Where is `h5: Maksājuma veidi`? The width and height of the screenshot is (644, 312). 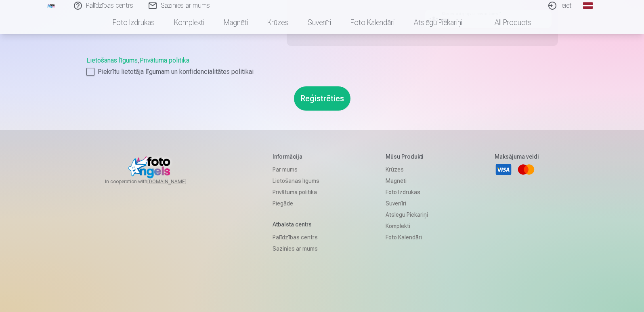 h5: Maksājuma veidi is located at coordinates (517, 157).